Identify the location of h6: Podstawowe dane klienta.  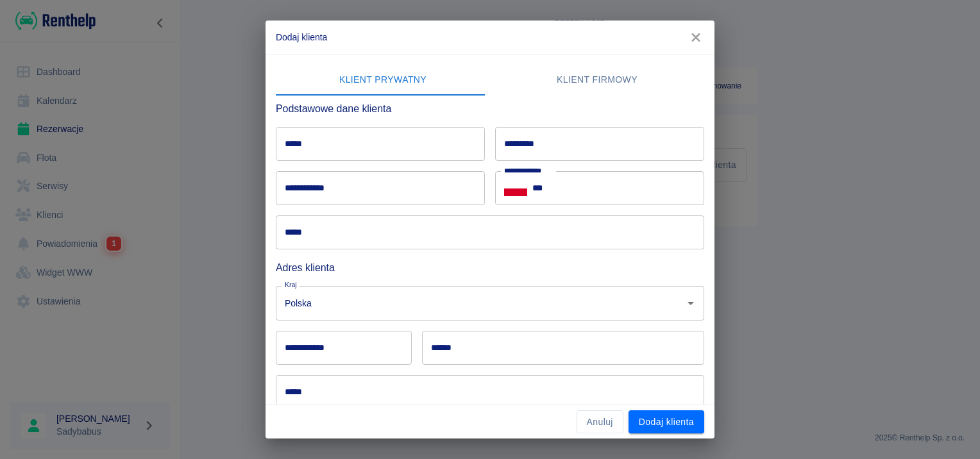
(490, 109).